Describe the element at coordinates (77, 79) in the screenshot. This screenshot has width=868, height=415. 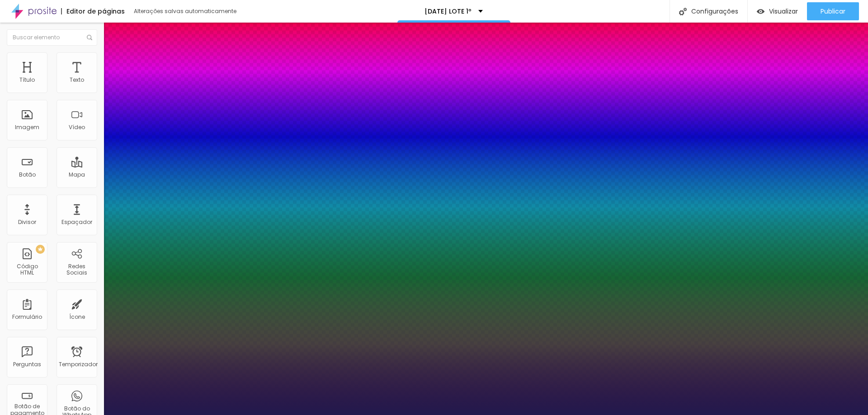
I see `font: Texto` at that location.